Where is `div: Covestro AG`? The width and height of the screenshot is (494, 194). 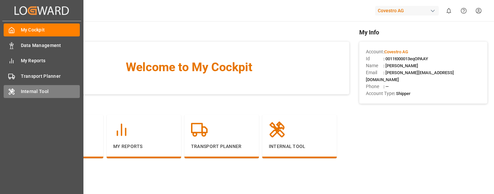 div: Covestro AG is located at coordinates (407, 11).